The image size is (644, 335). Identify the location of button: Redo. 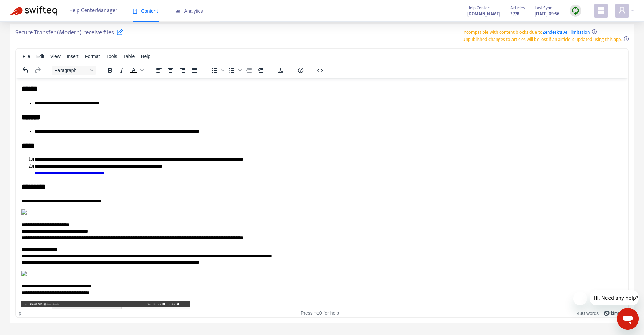
(38, 70).